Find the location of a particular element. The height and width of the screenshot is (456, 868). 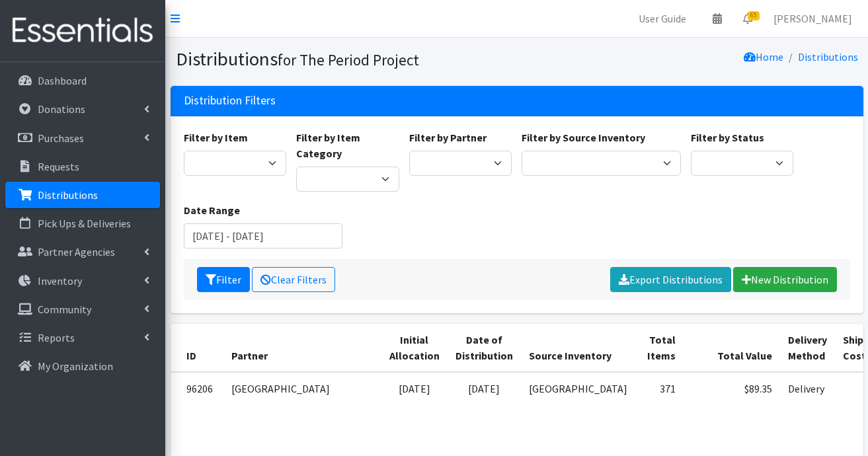

th: ID is located at coordinates (197, 348).